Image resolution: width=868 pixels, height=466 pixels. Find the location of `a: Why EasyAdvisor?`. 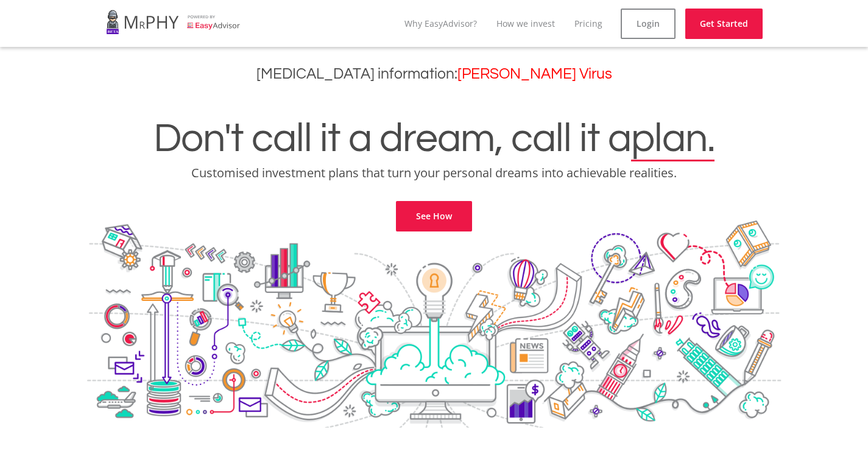

a: Why EasyAdvisor? is located at coordinates (440, 23).